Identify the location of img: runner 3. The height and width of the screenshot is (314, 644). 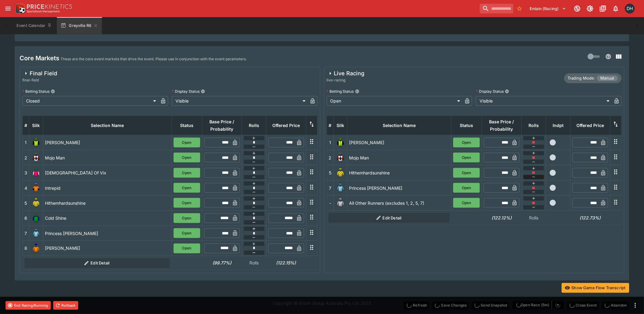
(36, 173).